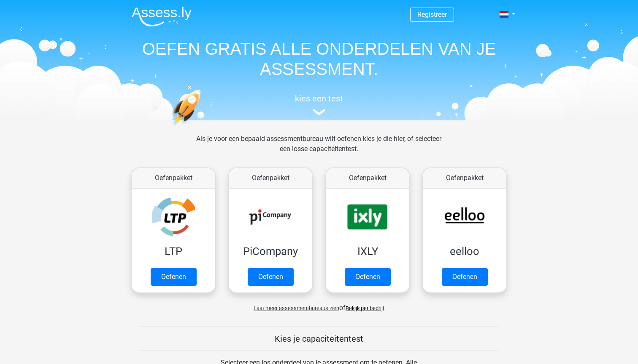 Image resolution: width=638 pixels, height=364 pixels. I want to click on h5: kies een test, so click(319, 98).